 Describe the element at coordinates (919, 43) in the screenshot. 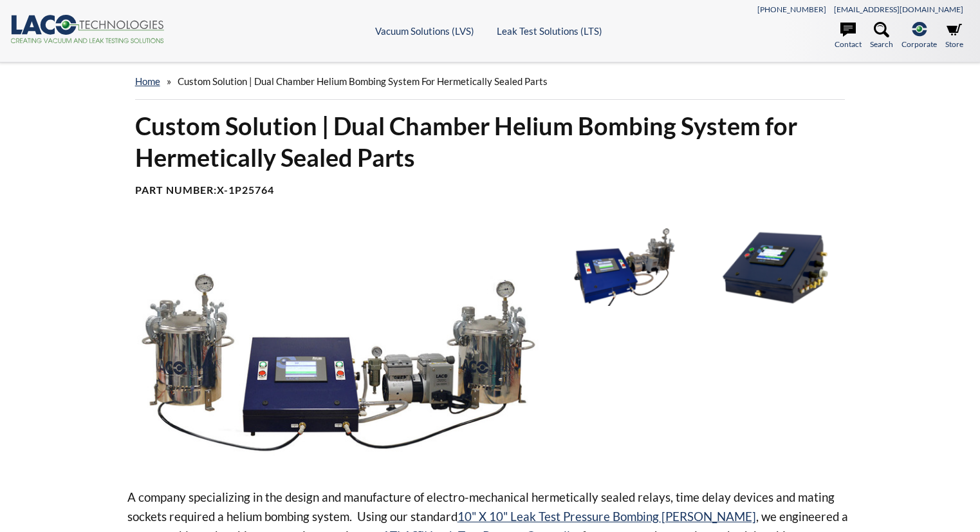

I see `span: Corporate` at that location.